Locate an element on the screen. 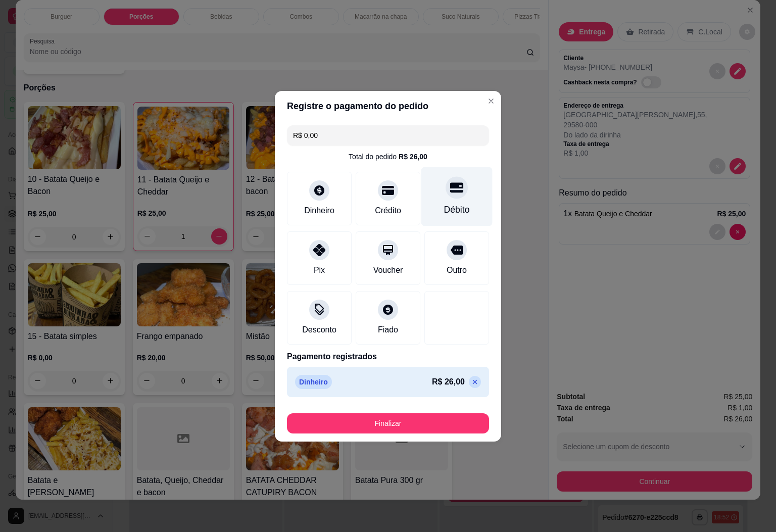 The width and height of the screenshot is (776, 532). div: R$ 26,00 is located at coordinates (413, 156).